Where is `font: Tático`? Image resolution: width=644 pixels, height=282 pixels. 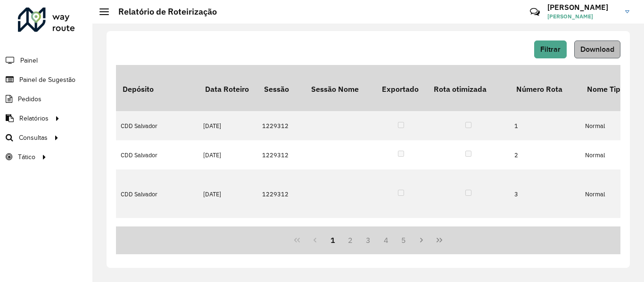 font: Tático is located at coordinates (27, 157).